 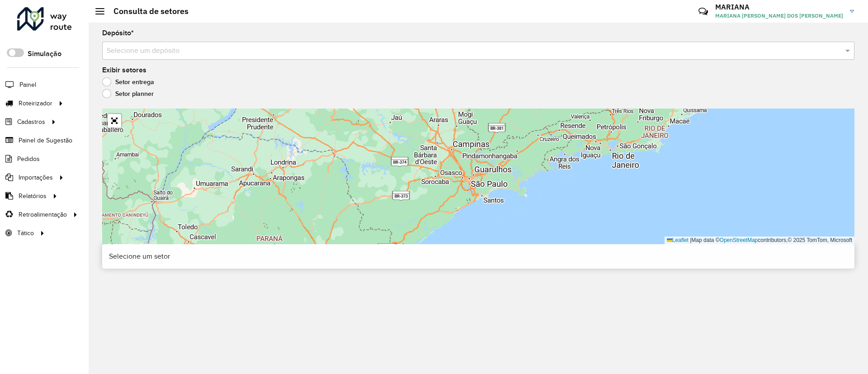 I want to click on span: Relatórios, so click(x=33, y=196).